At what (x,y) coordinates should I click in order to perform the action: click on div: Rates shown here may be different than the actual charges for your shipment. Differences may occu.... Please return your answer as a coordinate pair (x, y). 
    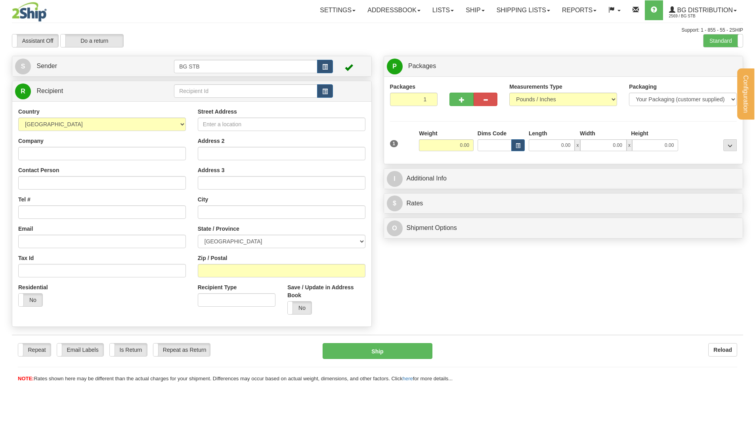
    Looking at the image, I should click on (377, 379).